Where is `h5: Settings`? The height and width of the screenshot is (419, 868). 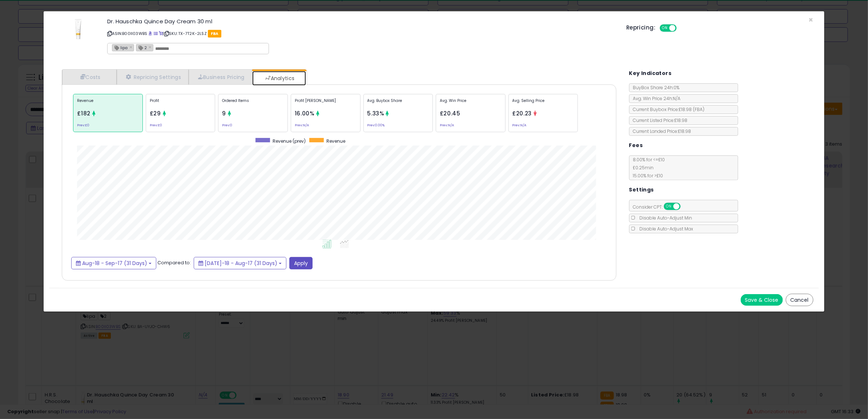
h5: Settings is located at coordinates (642, 189).